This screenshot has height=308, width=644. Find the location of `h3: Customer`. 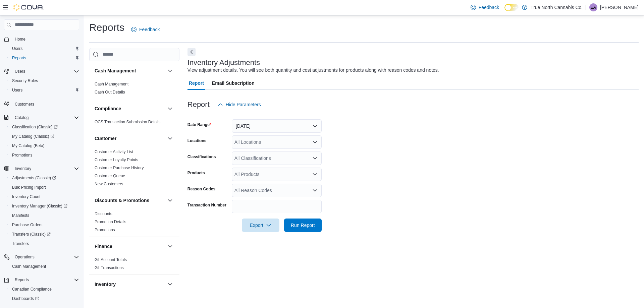

h3: Customer is located at coordinates (105, 139).